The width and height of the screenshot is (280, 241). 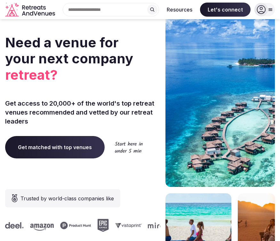 What do you see at coordinates (69, 50) in the screenshot?
I see `span: Need a venue for your next company` at bounding box center [69, 50].